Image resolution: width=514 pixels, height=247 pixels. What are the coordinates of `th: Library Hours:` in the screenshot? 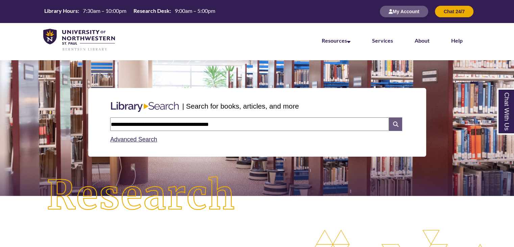 It's located at (61, 11).